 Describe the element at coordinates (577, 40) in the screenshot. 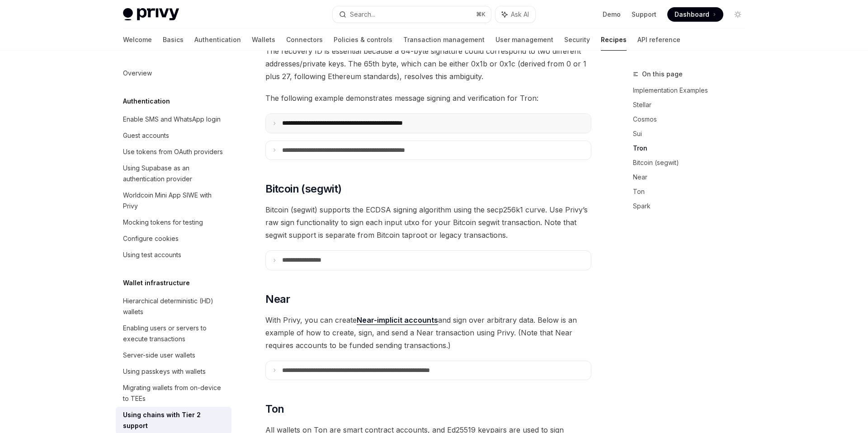

I see `a: Security` at that location.